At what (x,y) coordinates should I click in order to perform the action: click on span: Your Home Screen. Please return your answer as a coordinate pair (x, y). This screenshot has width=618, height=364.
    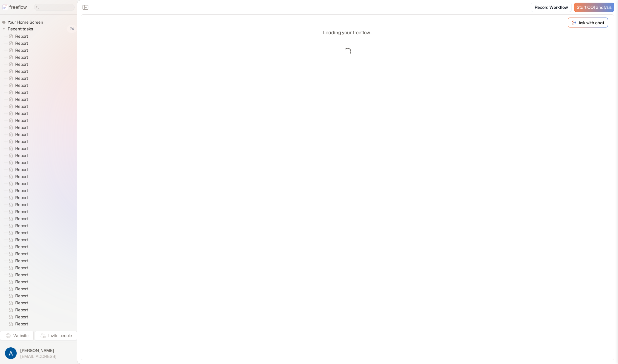
    Looking at the image, I should click on (25, 22).